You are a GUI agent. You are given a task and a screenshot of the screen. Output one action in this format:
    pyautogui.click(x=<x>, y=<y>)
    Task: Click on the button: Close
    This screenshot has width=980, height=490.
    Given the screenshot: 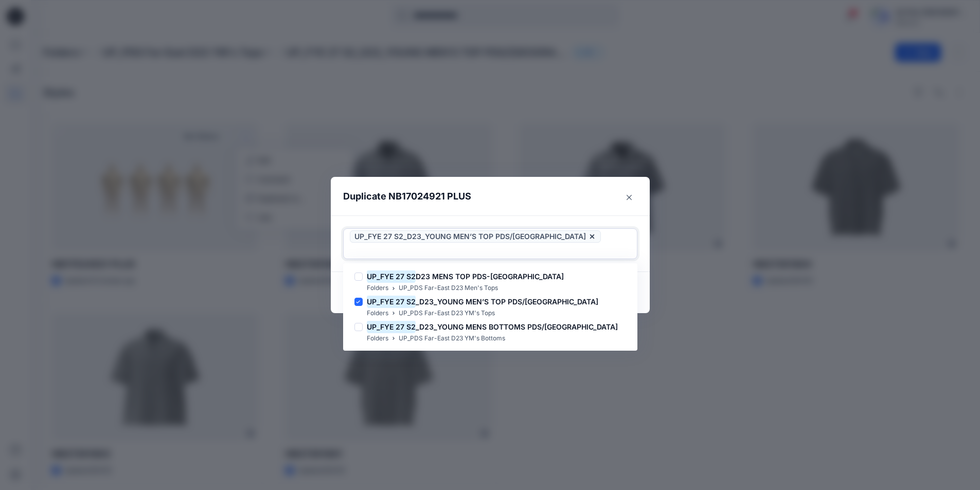 What is the action you would take?
    pyautogui.click(x=629, y=198)
    